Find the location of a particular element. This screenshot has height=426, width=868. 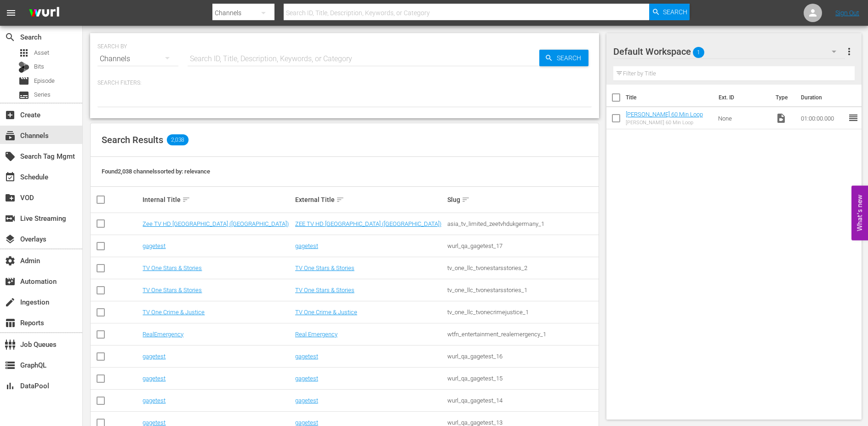

div: wurl_qa_gagetest_15 is located at coordinates (522, 378).